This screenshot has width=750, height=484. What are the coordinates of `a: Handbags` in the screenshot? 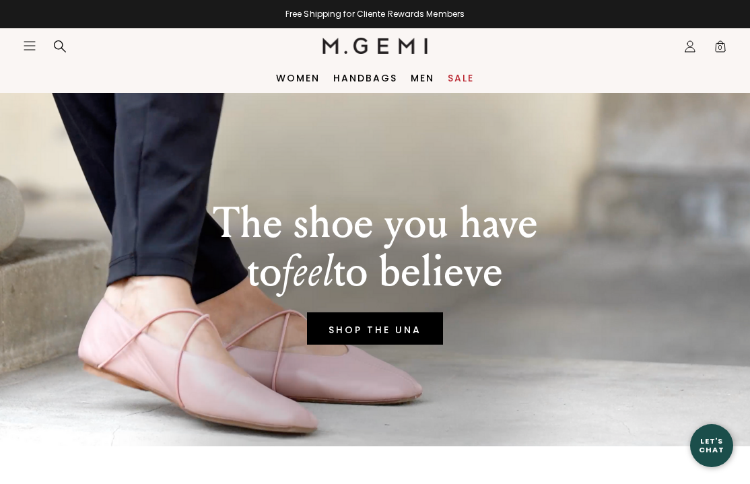 It's located at (365, 78).